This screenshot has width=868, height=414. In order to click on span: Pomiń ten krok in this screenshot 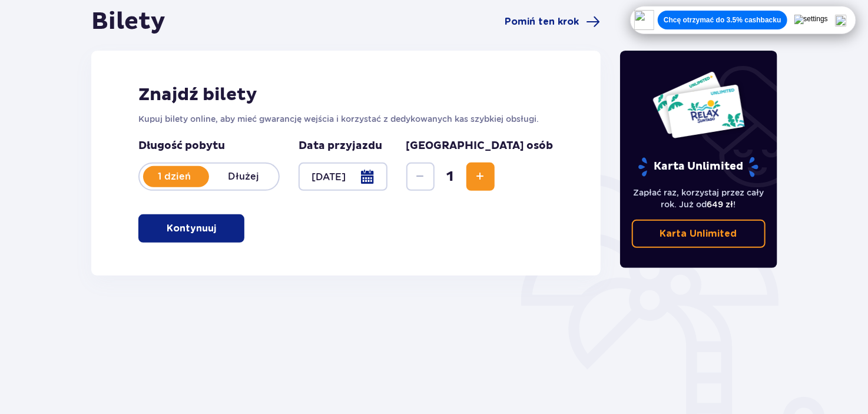, I will do `click(543, 21)`.